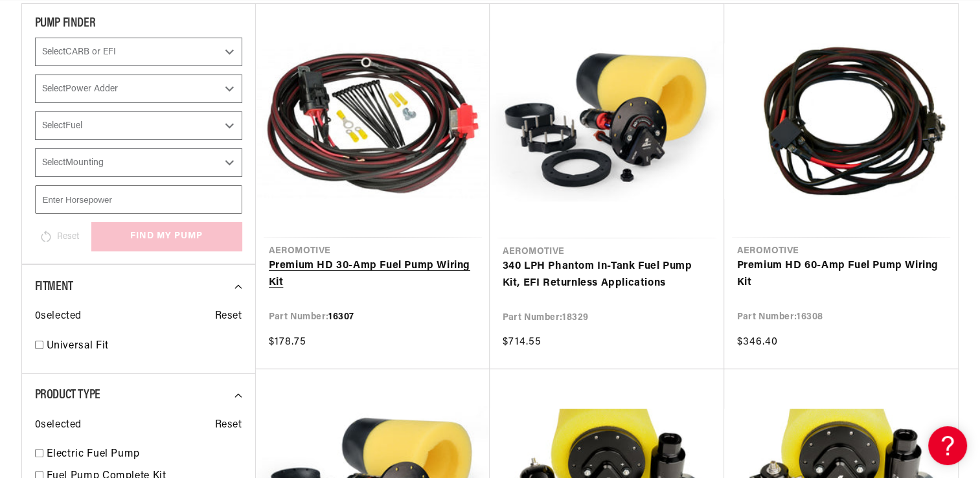 The height and width of the screenshot is (478, 980). Describe the element at coordinates (138, 200) in the screenshot. I see `input: Enter Horsepower` at that location.